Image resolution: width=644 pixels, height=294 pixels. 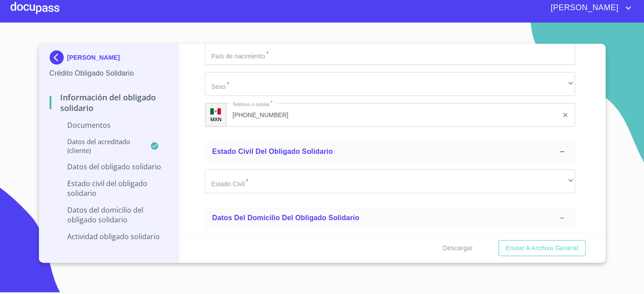 What do you see at coordinates (542, 248) in the screenshot?
I see `button: Enviar a Archivo General` at bounding box center [542, 248].